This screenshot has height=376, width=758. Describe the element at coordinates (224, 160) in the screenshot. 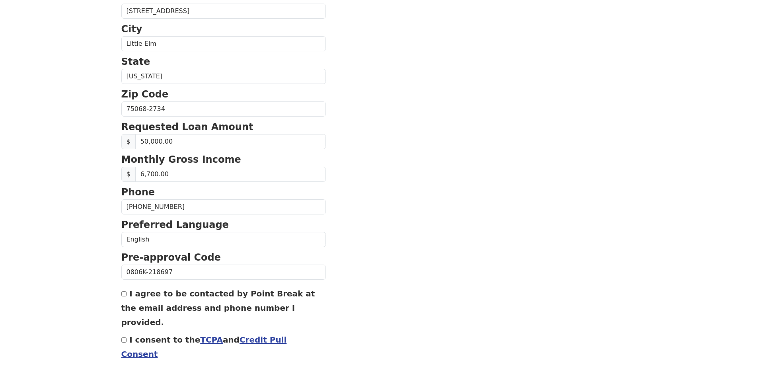

I see `p: Monthly Gross Income` at that location.